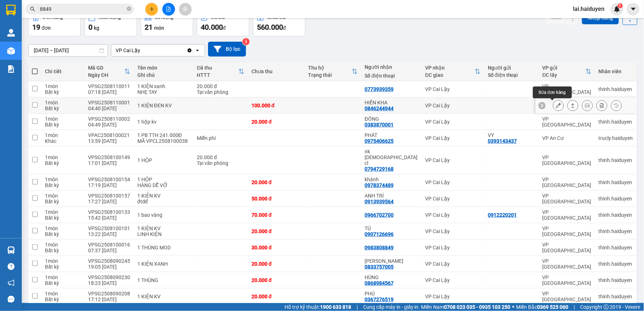 This screenshot has width=644, height=311. What do you see at coordinates (167, 23) in the screenshot?
I see `button: Số lượng21món` at bounding box center [167, 23].